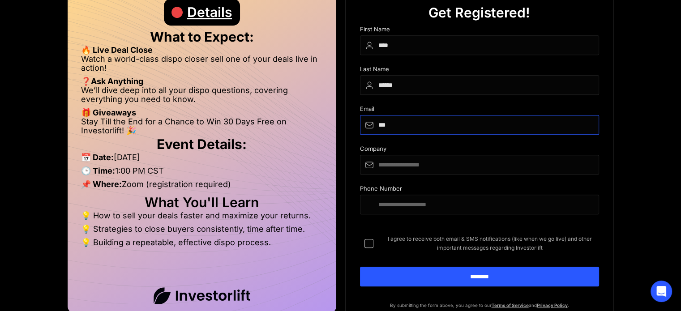 The image size is (681, 311). Describe the element at coordinates (480, 164) in the screenshot. I see `form: DIspo Day Main Form` at that location.